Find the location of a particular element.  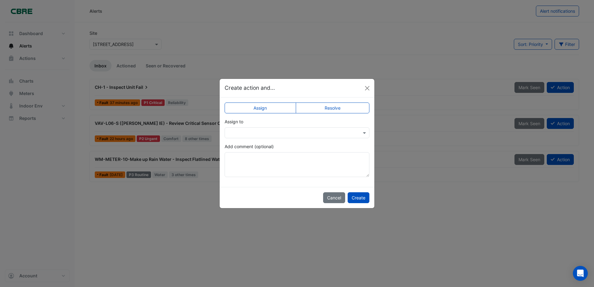

label: Assign is located at coordinates (260, 108).